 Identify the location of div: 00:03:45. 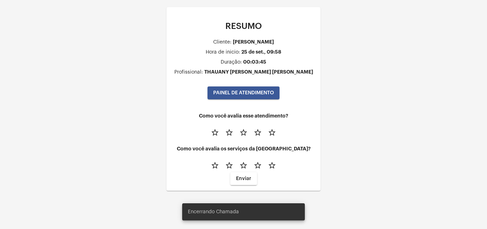
(255, 62).